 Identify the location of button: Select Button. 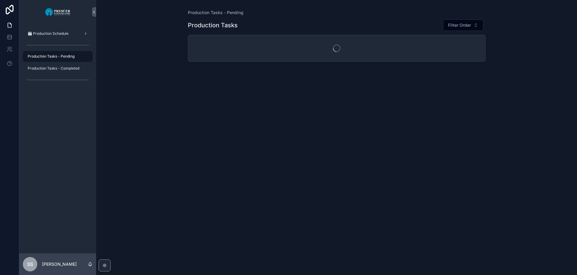
(463, 25).